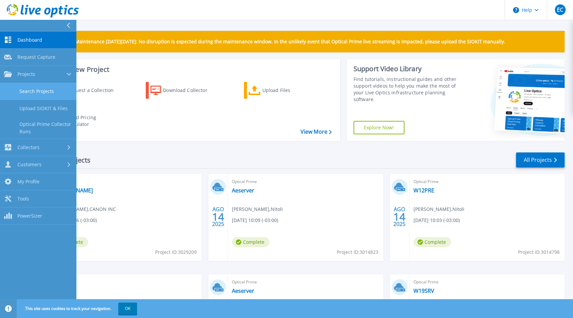 The width and height of the screenshot is (573, 318). I want to click on div: Support Video Library, so click(409, 69).